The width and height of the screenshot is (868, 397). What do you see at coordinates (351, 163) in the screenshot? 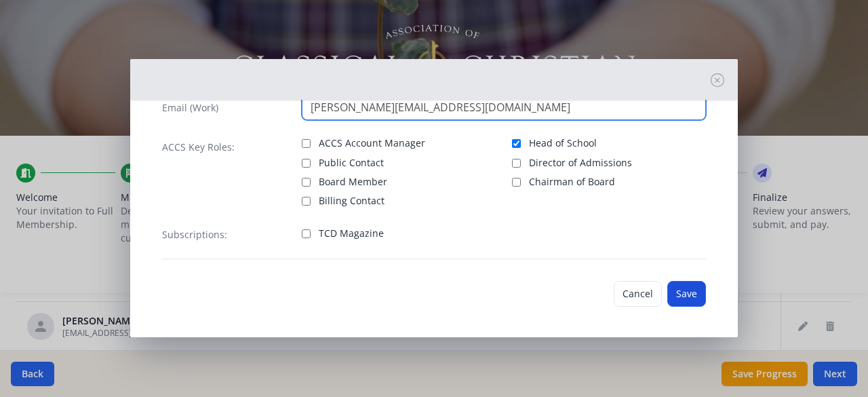
I see `span: Public Contact` at bounding box center [351, 163].